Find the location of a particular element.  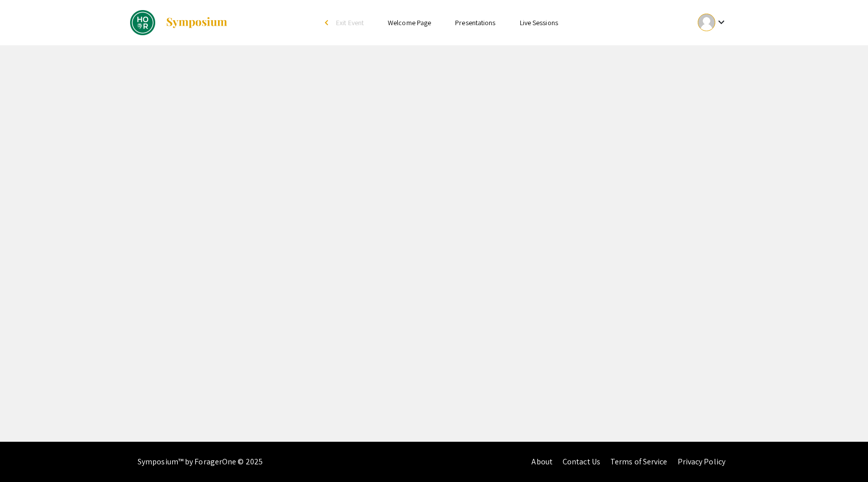

a: Presentations is located at coordinates (475, 23).